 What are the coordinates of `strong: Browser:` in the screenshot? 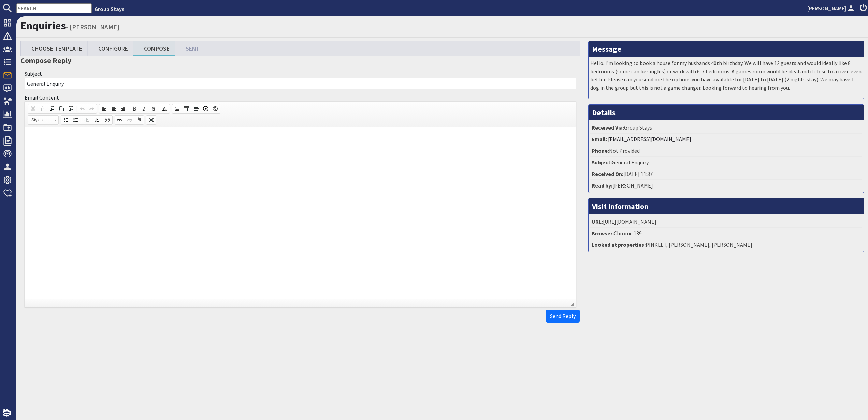 It's located at (603, 233).